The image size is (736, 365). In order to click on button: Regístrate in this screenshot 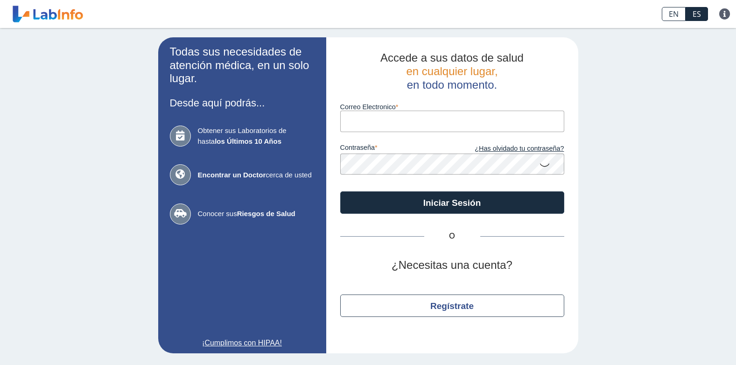, I will do `click(452, 306)`.